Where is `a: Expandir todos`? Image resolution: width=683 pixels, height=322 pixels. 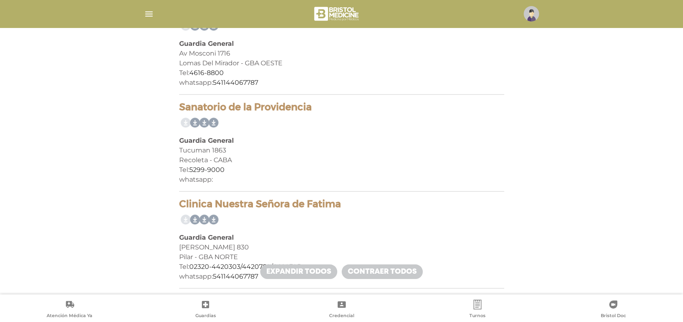
a: Expandir todos is located at coordinates (299, 271).